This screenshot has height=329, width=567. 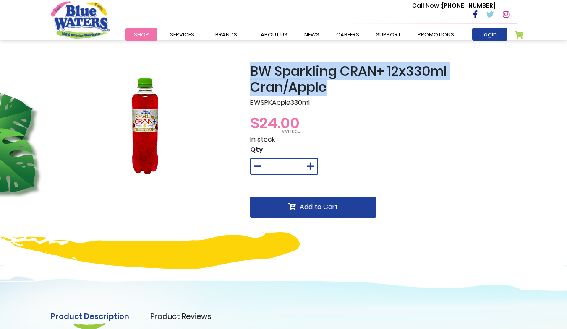 What do you see at coordinates (275, 123) in the screenshot?
I see `span: $24.00` at bounding box center [275, 123].